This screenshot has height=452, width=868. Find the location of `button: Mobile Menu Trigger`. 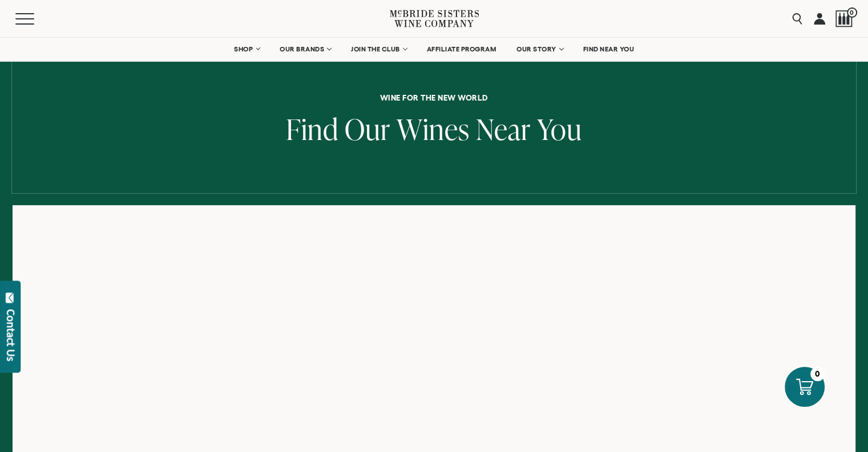

button: Mobile Menu Trigger is located at coordinates (36, 19).